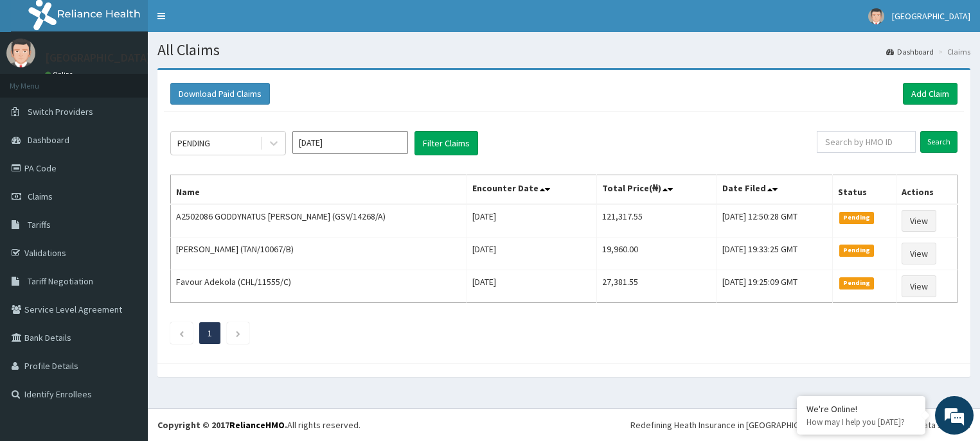 This screenshot has width=980, height=441. I want to click on th: Encounter Date, so click(532, 190).